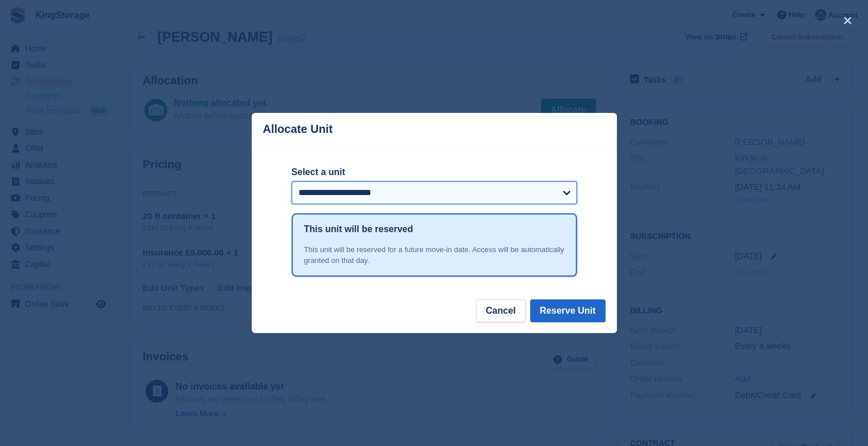 Image resolution: width=868 pixels, height=446 pixels. What do you see at coordinates (298, 129) in the screenshot?
I see `p: Allocate Unit` at bounding box center [298, 129].